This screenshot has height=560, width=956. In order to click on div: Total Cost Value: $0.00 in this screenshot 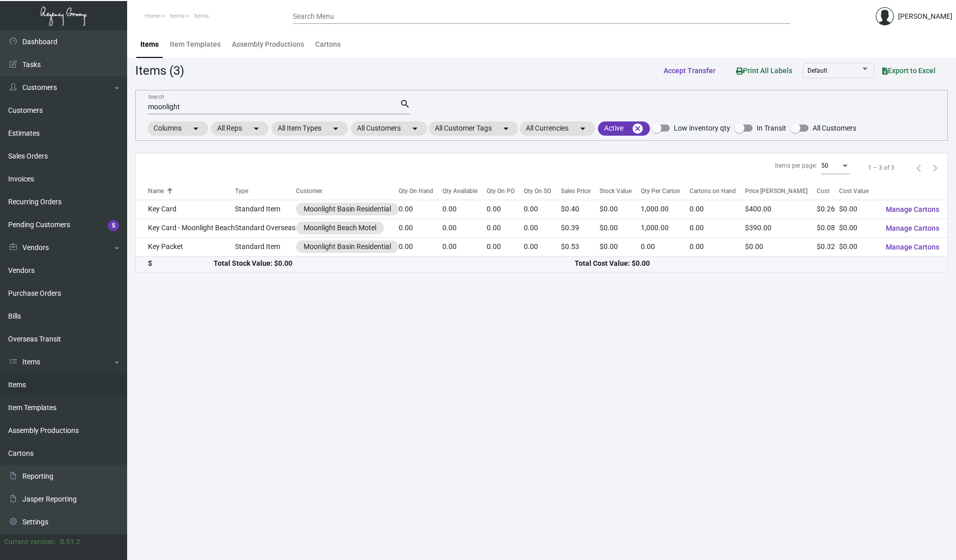, I will do `click(755, 263)`.